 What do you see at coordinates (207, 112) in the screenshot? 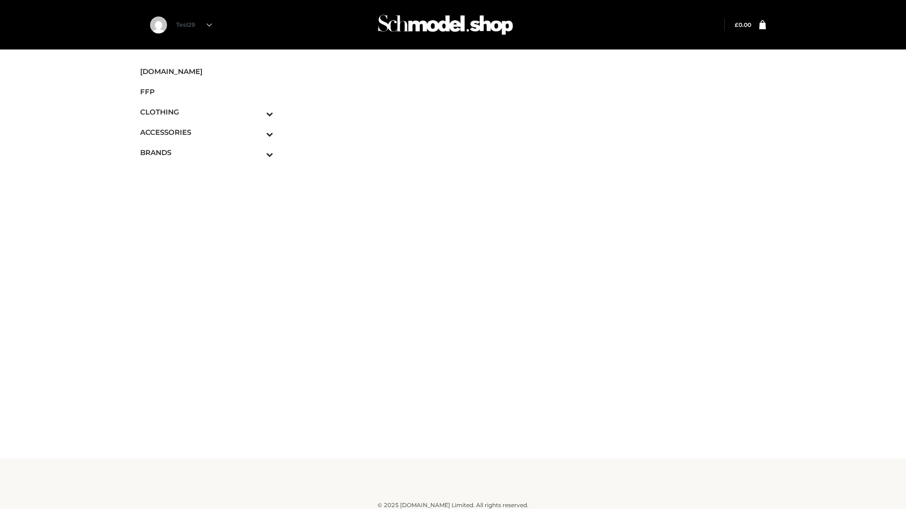
I see `a: CLOTHINGToggle Submenu` at bounding box center [207, 112].